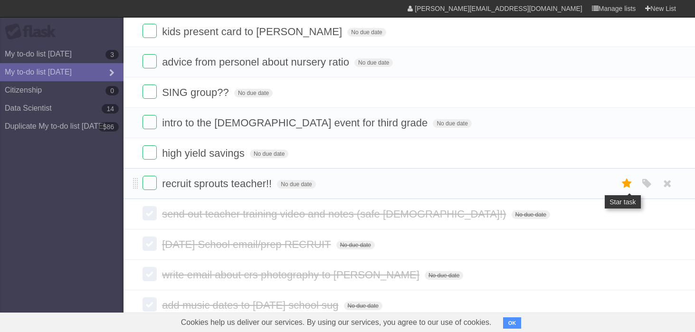  Describe the element at coordinates (336, 323) in the screenshot. I see `span: Cookies help us deliver our services. By using our services, you agree to our use of cookies.` at that location.